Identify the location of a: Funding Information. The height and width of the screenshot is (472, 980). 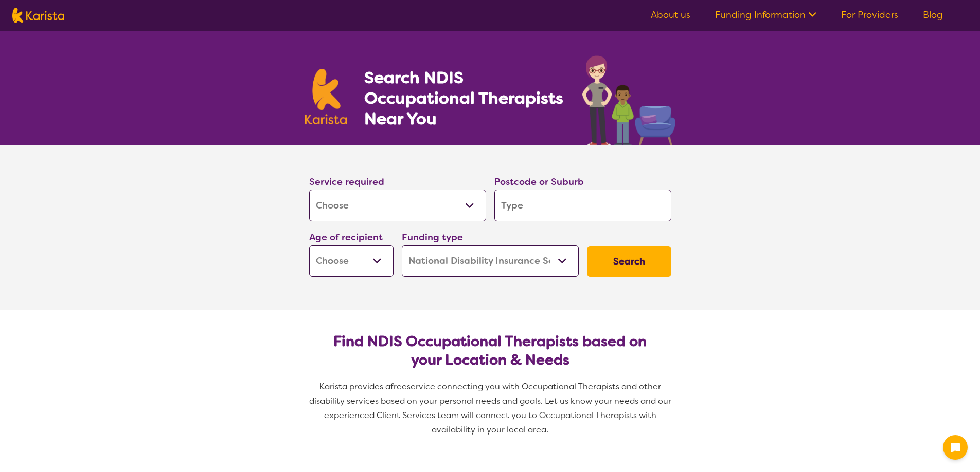
(765, 15).